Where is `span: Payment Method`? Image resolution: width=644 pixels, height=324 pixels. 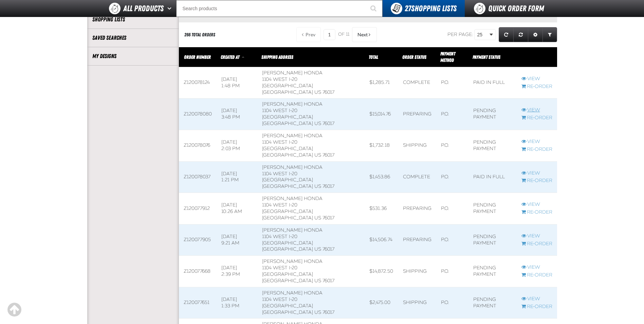 span: Payment Method is located at coordinates (448, 57).